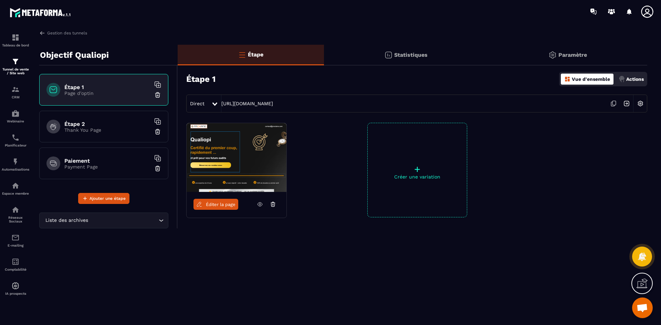 The height and width of the screenshot is (325, 661). What do you see at coordinates (388, 55) in the screenshot?
I see `img: stats.20deebd0.svg` at bounding box center [388, 55].